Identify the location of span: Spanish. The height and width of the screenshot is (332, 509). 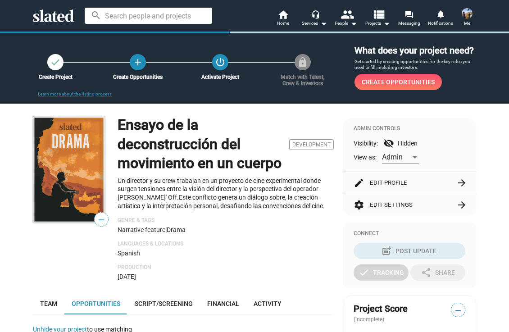
(129, 253).